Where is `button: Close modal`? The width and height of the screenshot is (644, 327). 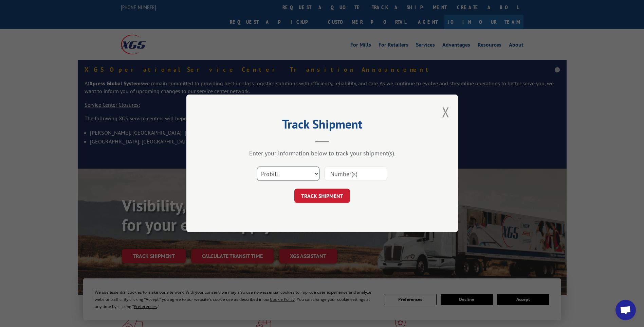
button: Close modal is located at coordinates (446, 111).